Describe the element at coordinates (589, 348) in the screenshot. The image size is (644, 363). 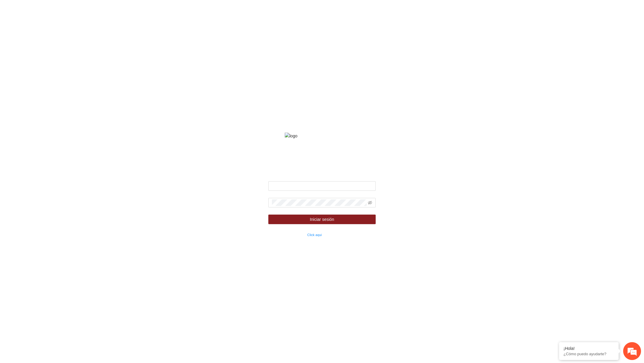
I see `div: ¡Hola!` at that location.